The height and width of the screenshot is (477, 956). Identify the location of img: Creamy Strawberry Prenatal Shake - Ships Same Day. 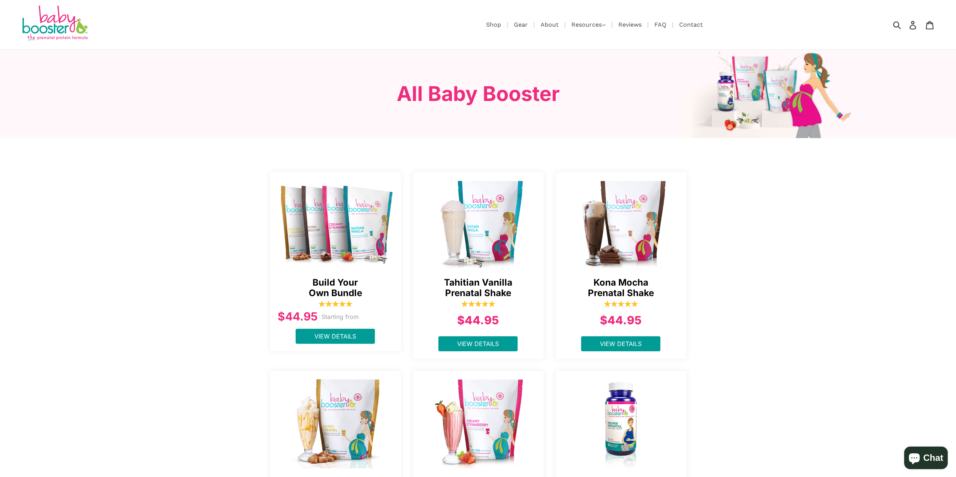
(478, 422).